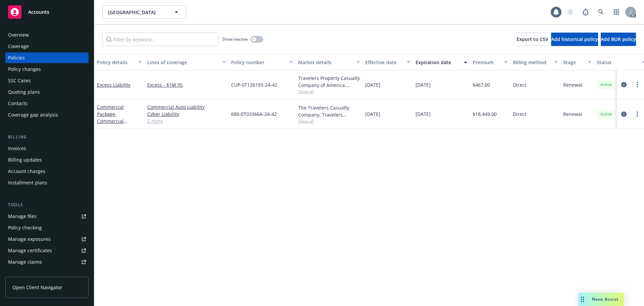 The width and height of the screenshot is (644, 306). Describe the element at coordinates (577, 62) in the screenshot. I see `button: Stage` at that location.